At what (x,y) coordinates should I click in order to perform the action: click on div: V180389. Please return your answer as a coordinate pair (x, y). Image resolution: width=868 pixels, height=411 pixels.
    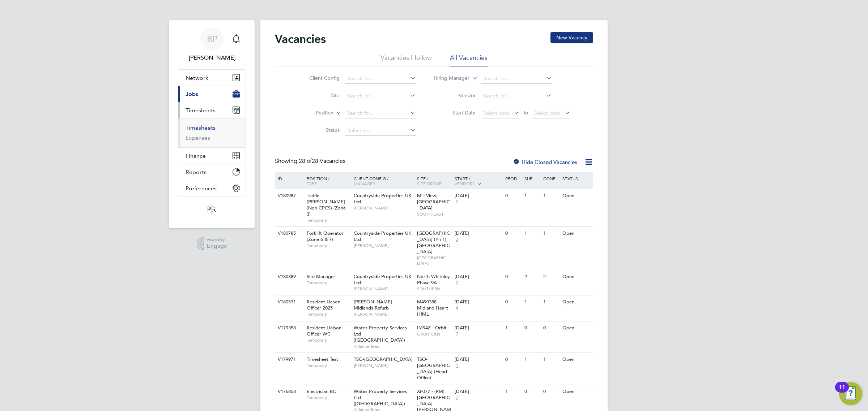
    Looking at the image, I should click on (288, 277).